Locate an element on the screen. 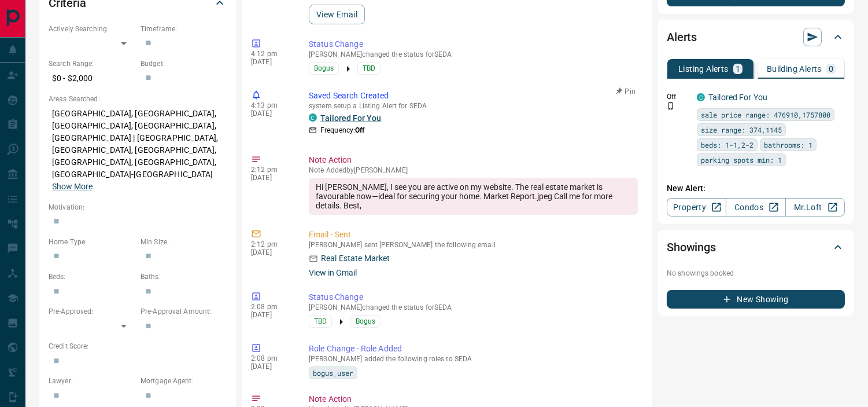 Image resolution: width=868 pixels, height=407 pixels. span: size range: 374,1145 is located at coordinates (741, 130).